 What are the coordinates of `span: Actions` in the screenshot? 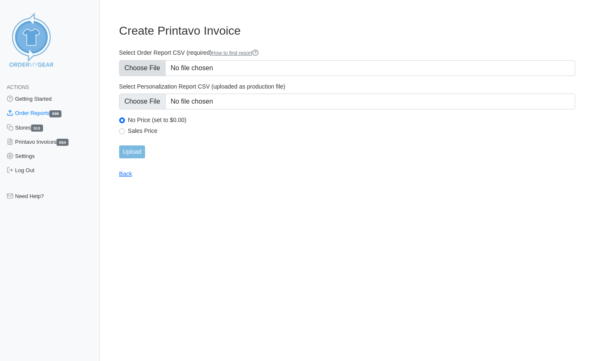 It's located at (18, 87).